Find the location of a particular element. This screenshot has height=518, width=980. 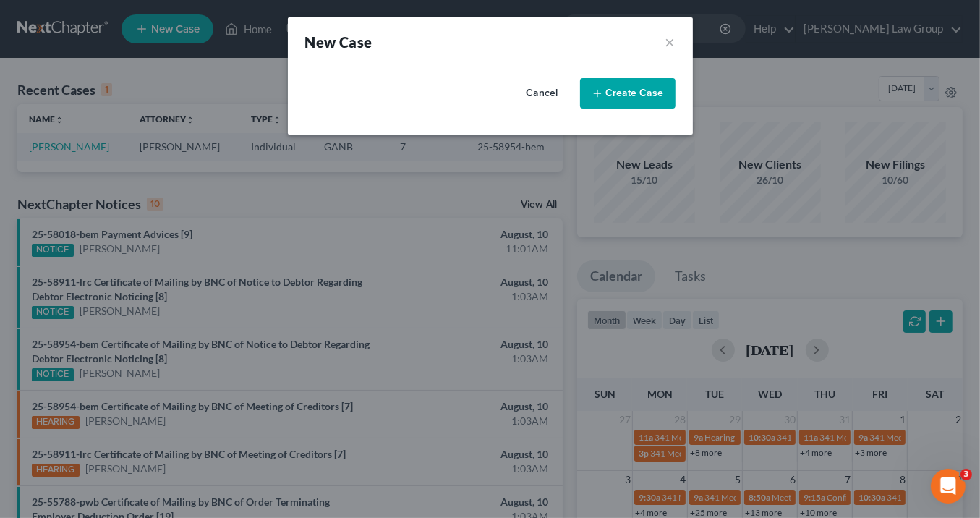

button: Create Case is located at coordinates (627, 94).